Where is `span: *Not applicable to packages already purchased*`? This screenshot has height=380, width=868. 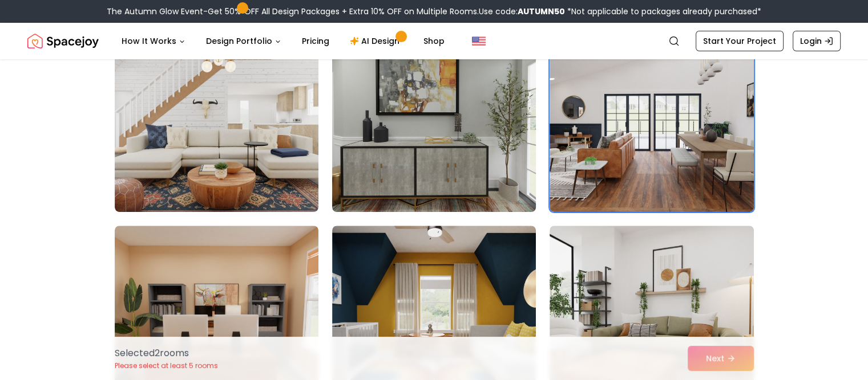 span: *Not applicable to packages already purchased* is located at coordinates (663, 11).